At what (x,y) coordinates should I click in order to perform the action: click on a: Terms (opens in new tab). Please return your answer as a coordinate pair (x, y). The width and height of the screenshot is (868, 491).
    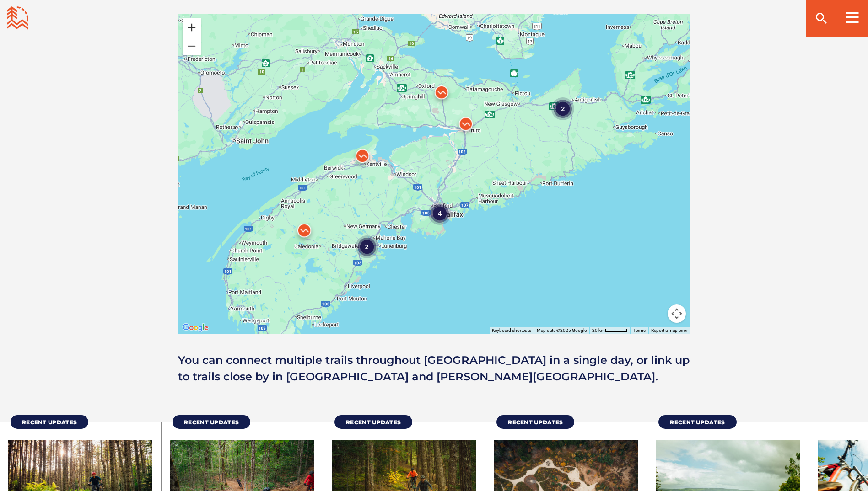
    Looking at the image, I should click on (639, 330).